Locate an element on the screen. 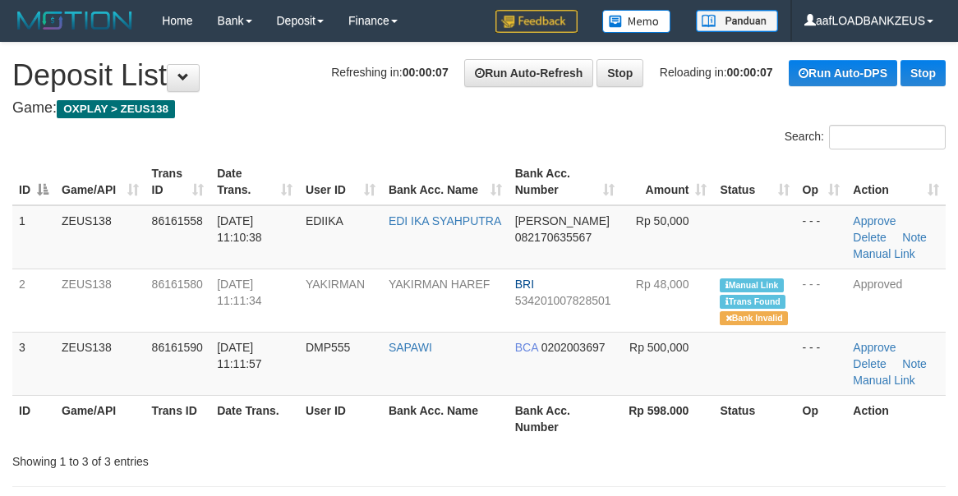  span: EDIIKA is located at coordinates (325, 221).